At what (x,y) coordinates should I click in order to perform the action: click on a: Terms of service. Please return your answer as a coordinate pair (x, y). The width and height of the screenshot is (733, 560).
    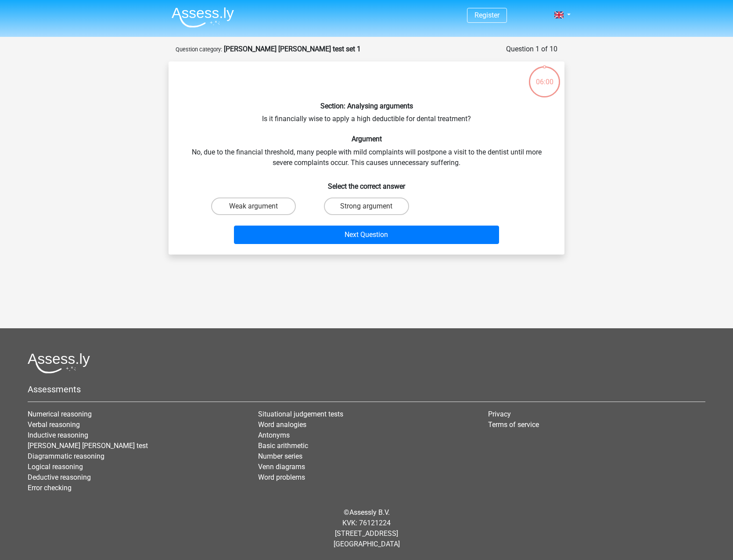
    Looking at the image, I should click on (514, 425).